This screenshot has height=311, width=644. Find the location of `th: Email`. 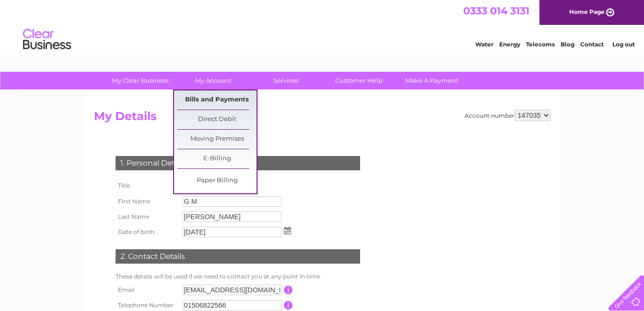

th: Email is located at coordinates (146, 290).